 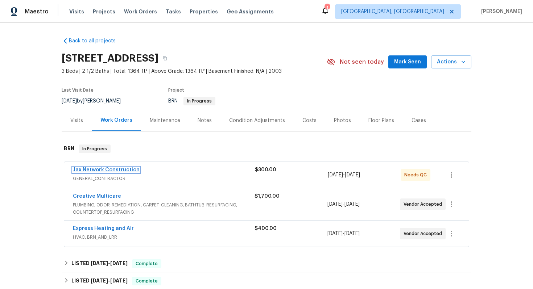 What do you see at coordinates (97, 197) in the screenshot?
I see `a: Creative Multicare` at bounding box center [97, 197].